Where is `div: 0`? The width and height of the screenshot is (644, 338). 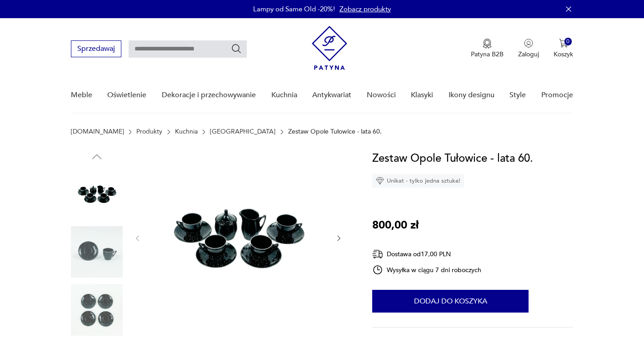 div: 0 is located at coordinates (568, 41).